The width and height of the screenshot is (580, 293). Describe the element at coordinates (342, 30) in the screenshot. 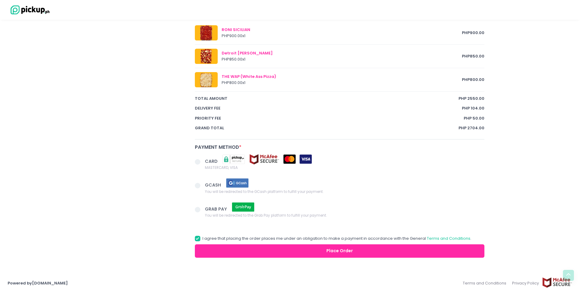

I see `div: RONI SICILIAN` at that location.